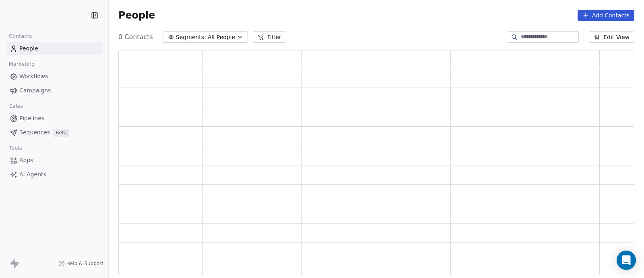 The height and width of the screenshot is (278, 644). I want to click on span: Help & Support, so click(85, 263).